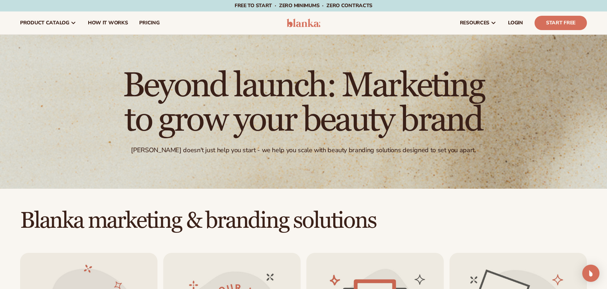 This screenshot has width=607, height=289. What do you see at coordinates (478, 23) in the screenshot?
I see `a: resources` at bounding box center [478, 23].